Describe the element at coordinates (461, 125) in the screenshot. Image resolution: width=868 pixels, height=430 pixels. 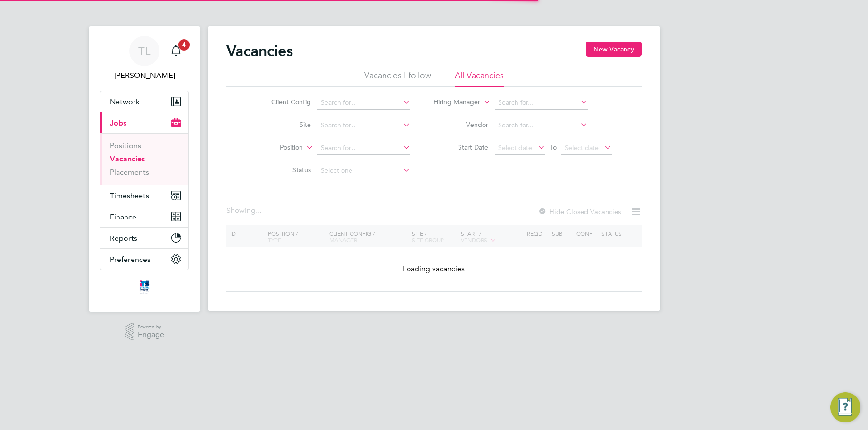
I see `label: Vendor` at that location.